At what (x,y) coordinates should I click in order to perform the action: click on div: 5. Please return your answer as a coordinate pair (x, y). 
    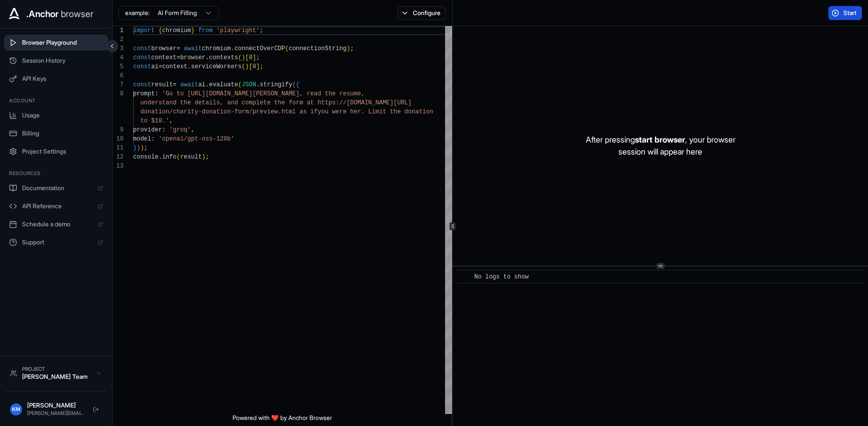
    Looking at the image, I should click on (118, 67).